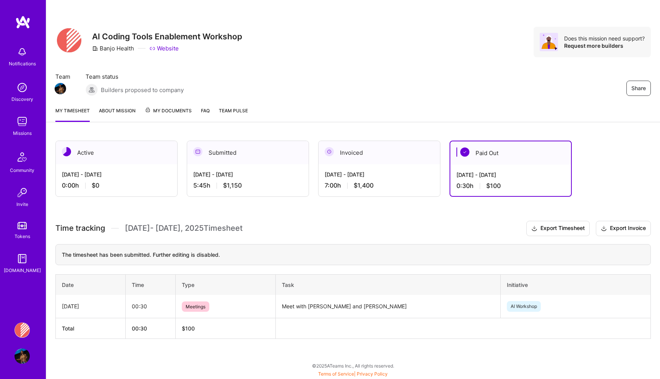 This screenshot has width=660, height=379. Describe the element at coordinates (233, 110) in the screenshot. I see `span: Team Pulse` at that location.